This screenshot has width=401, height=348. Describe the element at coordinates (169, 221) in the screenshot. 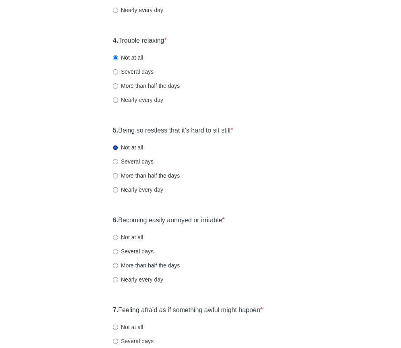

I see `label: Becoming easily annoyed or irritable` at that location.